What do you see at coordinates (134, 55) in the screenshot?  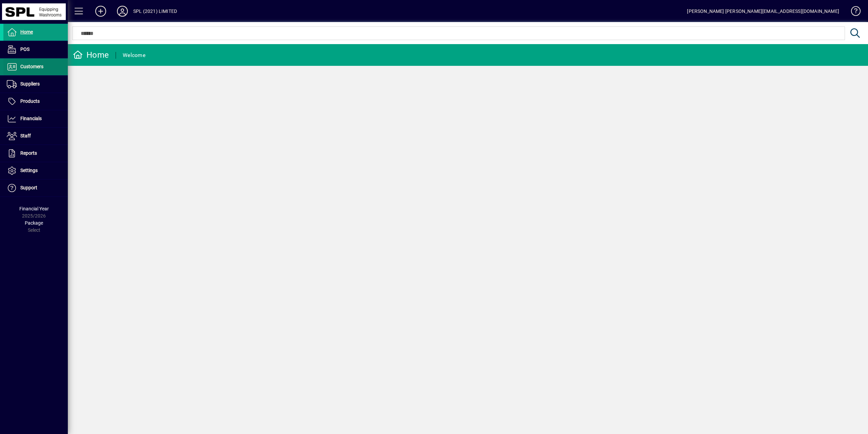 I see `div: Welcome` at bounding box center [134, 55].